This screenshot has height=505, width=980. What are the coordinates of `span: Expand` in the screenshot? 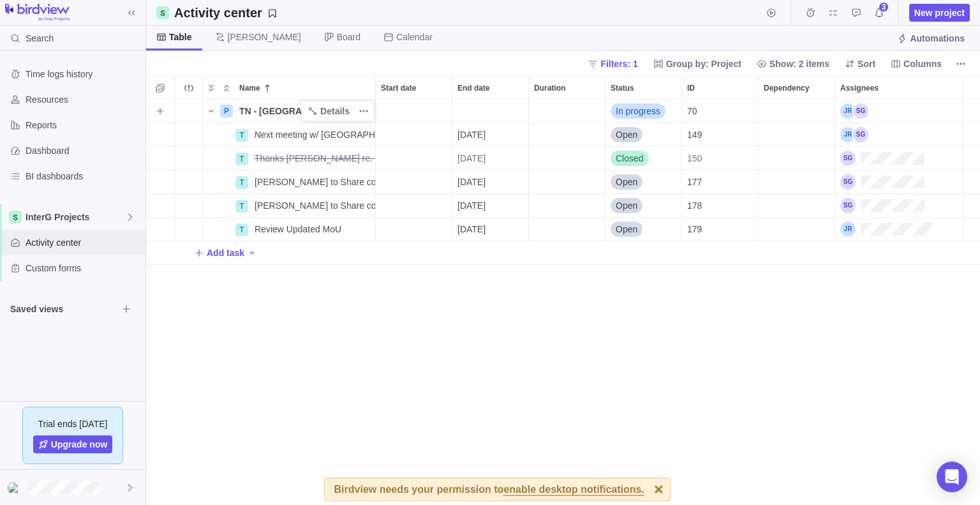 It's located at (212, 88).